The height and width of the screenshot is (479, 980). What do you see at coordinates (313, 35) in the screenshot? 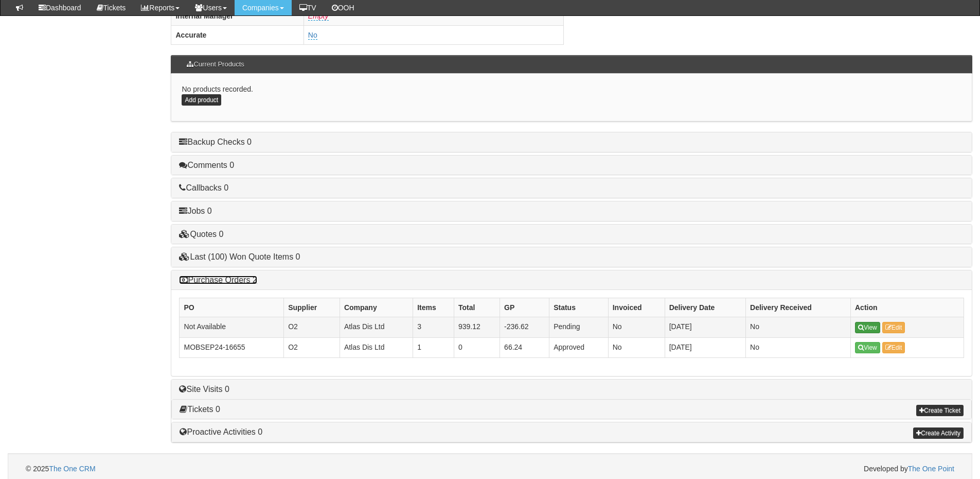
I see `a: No` at bounding box center [313, 35].